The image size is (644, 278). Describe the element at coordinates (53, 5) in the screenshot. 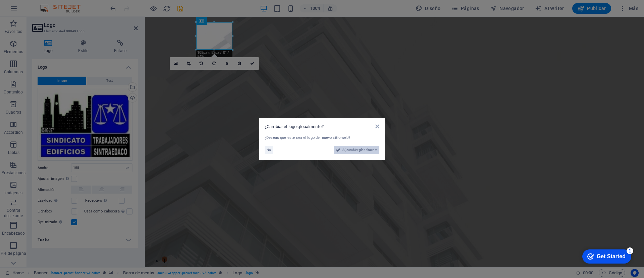

I see `div: 1` at that location.